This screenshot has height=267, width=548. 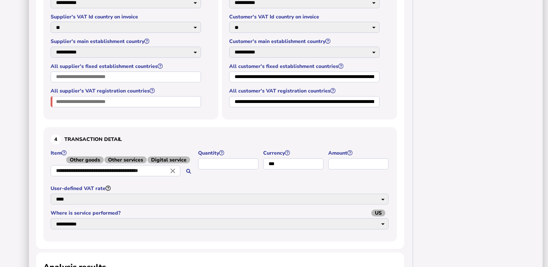 What do you see at coordinates (220, 213) in the screenshot?
I see `label: Where is service performed?` at bounding box center [220, 213].